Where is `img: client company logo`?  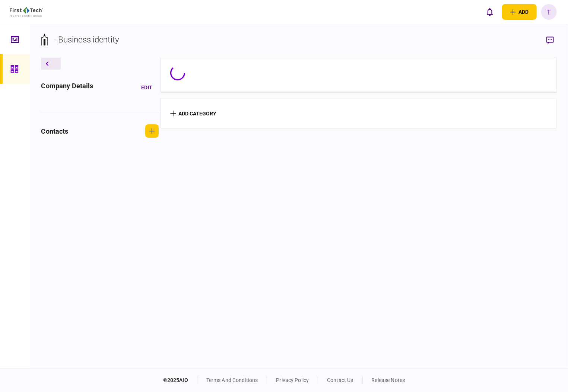 img: client company logo is located at coordinates (26, 12).